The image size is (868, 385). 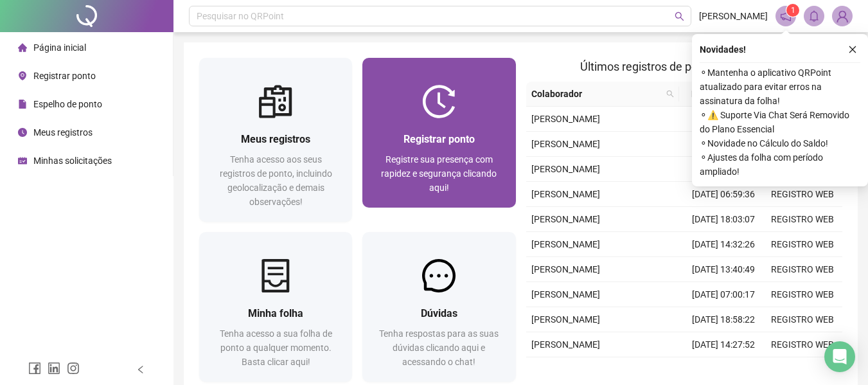 What do you see at coordinates (815, 16) in the screenshot?
I see `span: bell` at bounding box center [815, 16].